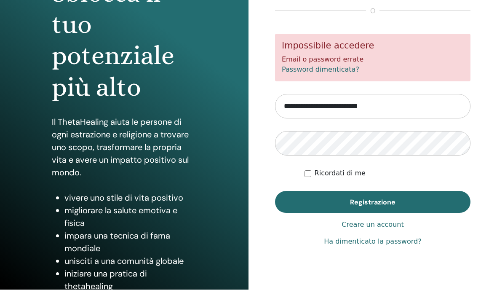  What do you see at coordinates (373, 202) in the screenshot?
I see `font: Registrazione` at bounding box center [373, 202].